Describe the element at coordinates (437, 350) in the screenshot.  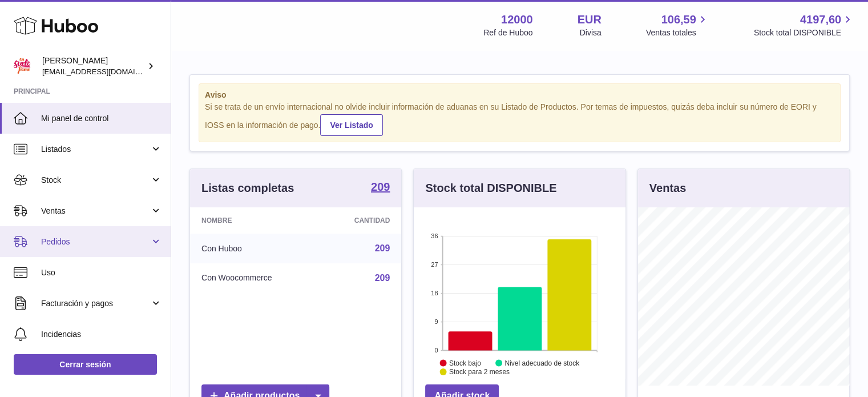
I see `text: 0` at that location.